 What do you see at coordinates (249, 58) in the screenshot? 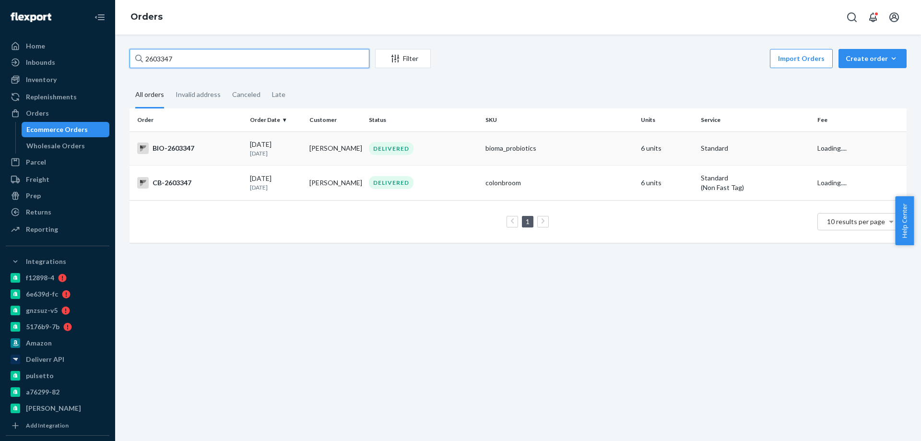
I see `input: Search orders` at bounding box center [249, 58].